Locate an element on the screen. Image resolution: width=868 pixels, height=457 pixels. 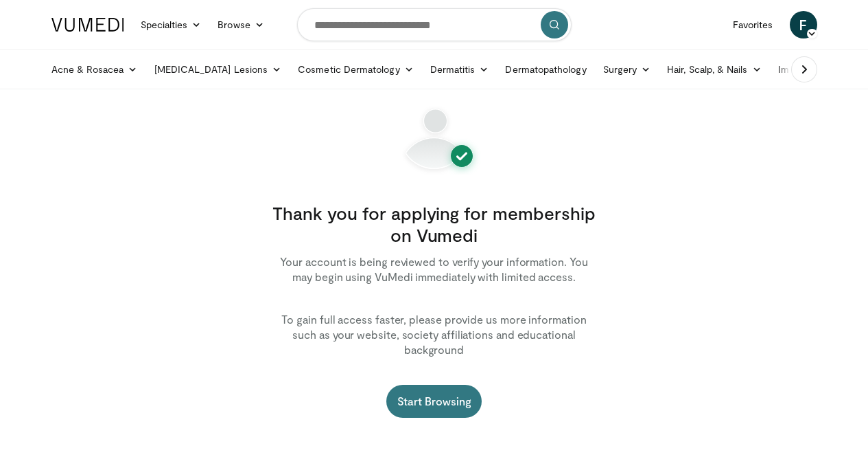
a: Hair, Scalp, & Nails is located at coordinates (714, 70).